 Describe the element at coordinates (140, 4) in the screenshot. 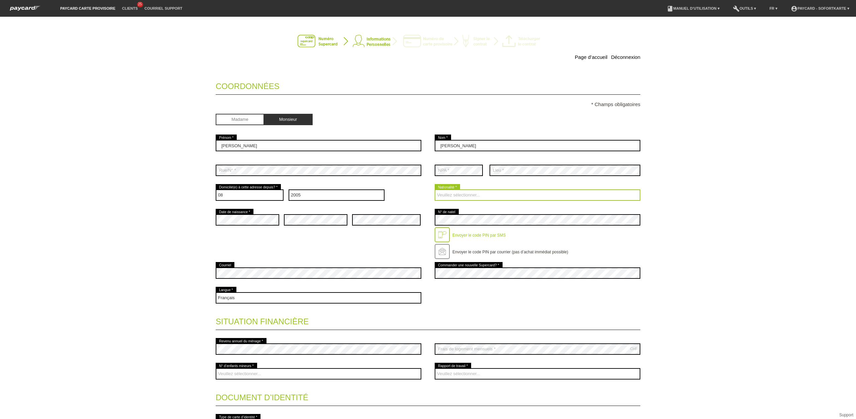

I see `span: 25` at that location.